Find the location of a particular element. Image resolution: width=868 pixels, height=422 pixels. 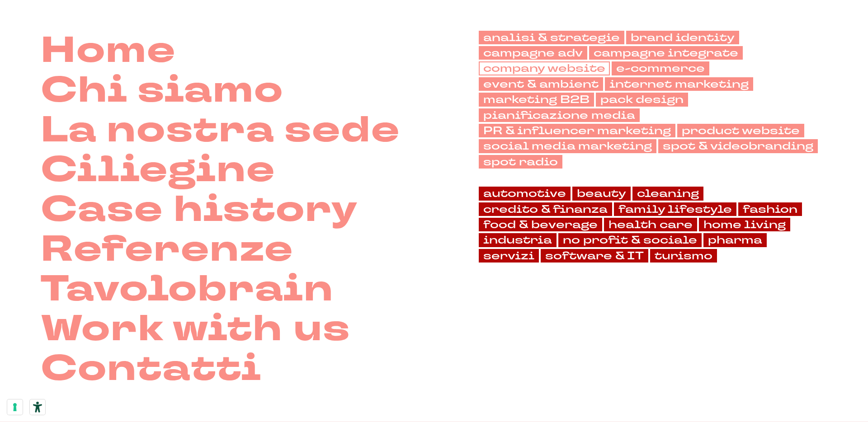

button: Le tue preferenze relative al consenso per le tecnologie di tracciamento is located at coordinates (15, 407).